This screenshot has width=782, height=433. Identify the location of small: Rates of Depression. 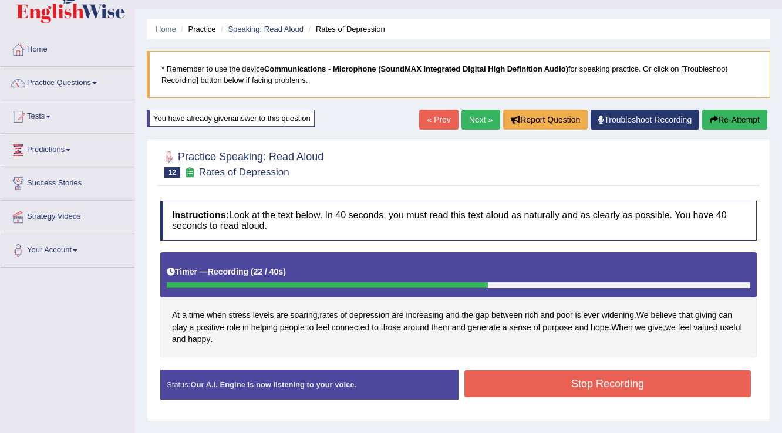
(244, 172).